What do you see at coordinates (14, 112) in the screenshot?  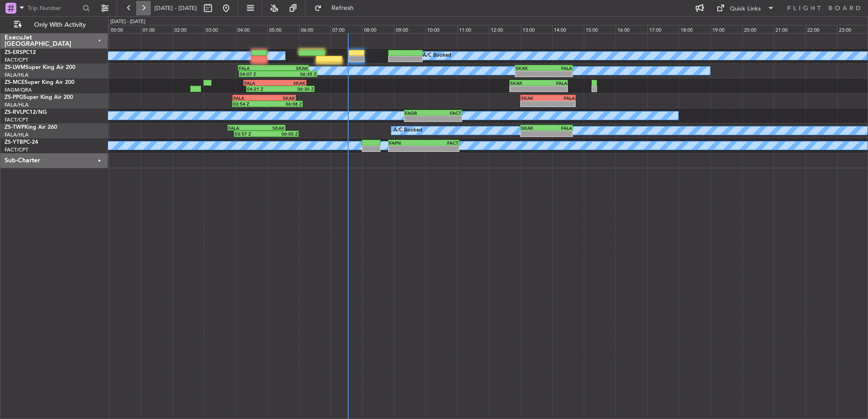 I see `span: ZS-RVL` at bounding box center [14, 112].